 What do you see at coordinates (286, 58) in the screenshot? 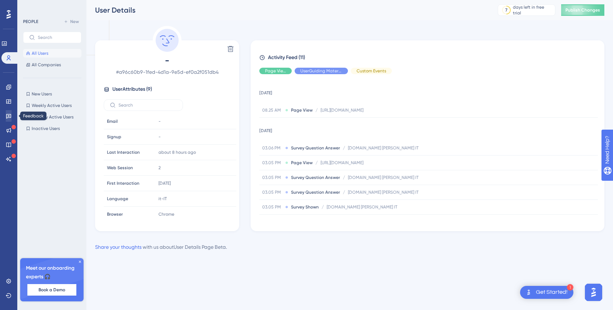
I see `span: Activity Feed (11)` at bounding box center [286, 58].